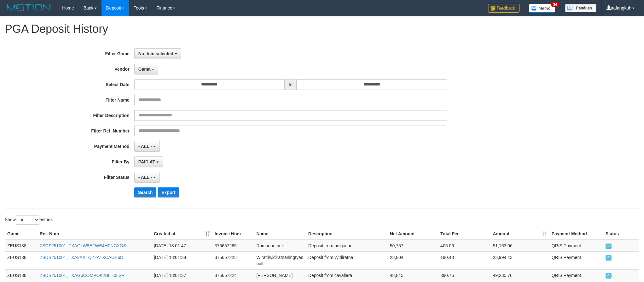  Describe the element at coordinates (83, 246) in the screenshot. I see `a: ZSDS251001_TXAQLW8EFWE4HFNCXOS` at that location.